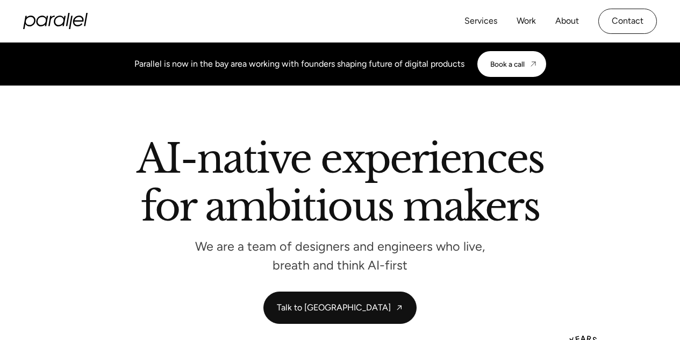 This screenshot has height=340, width=680. Describe the element at coordinates (512, 64) in the screenshot. I see `a: Book a call` at that location.